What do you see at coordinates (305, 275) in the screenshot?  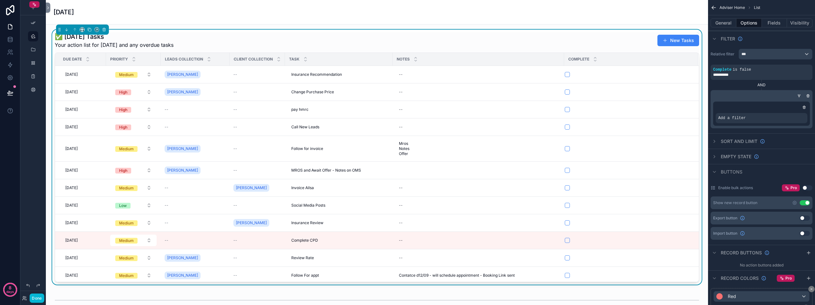 I see `span: Follow For appt` at bounding box center [305, 275].